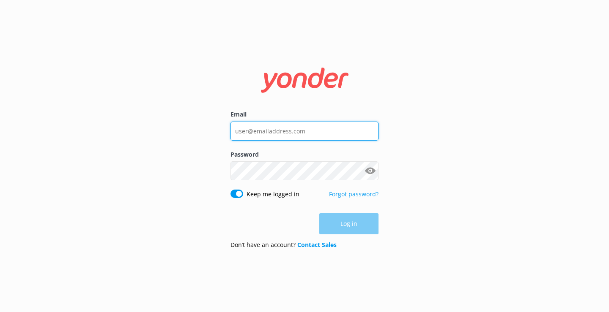  Describe the element at coordinates (304, 155) in the screenshot. I see `label: Password` at that location.